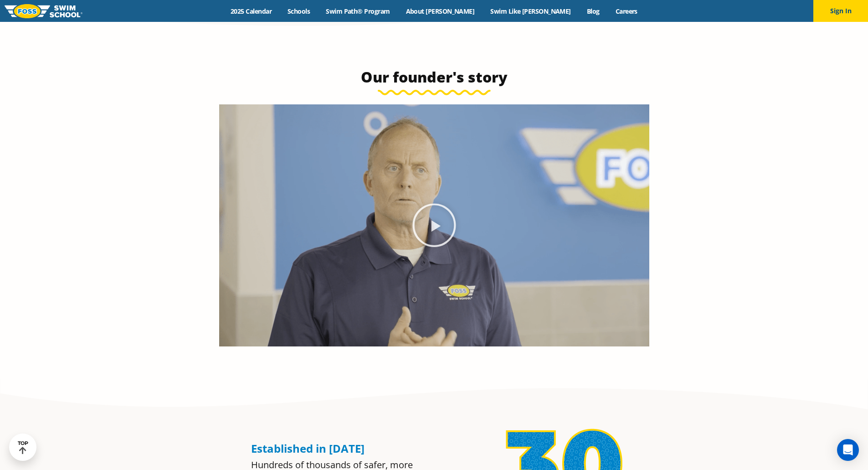 This screenshot has width=868, height=470. What do you see at coordinates (434, 226) in the screenshot?
I see `div: Play Video` at bounding box center [434, 226].